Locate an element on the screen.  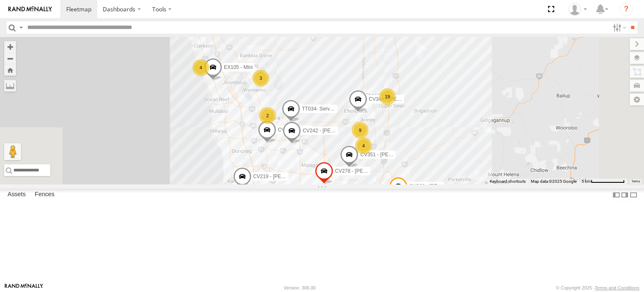
button: Map scale: 5 km per 77 pixels is located at coordinates (603, 182).